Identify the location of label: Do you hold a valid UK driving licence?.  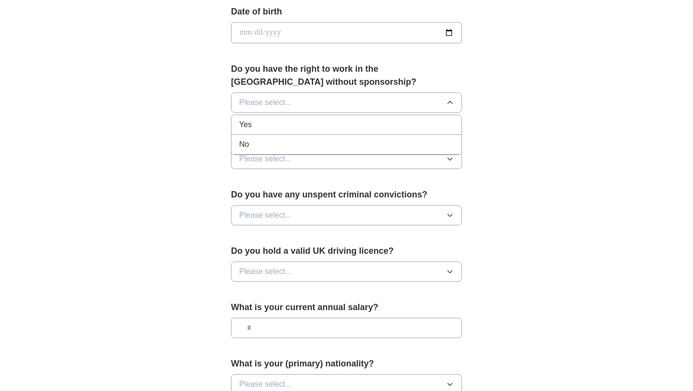
(346, 251).